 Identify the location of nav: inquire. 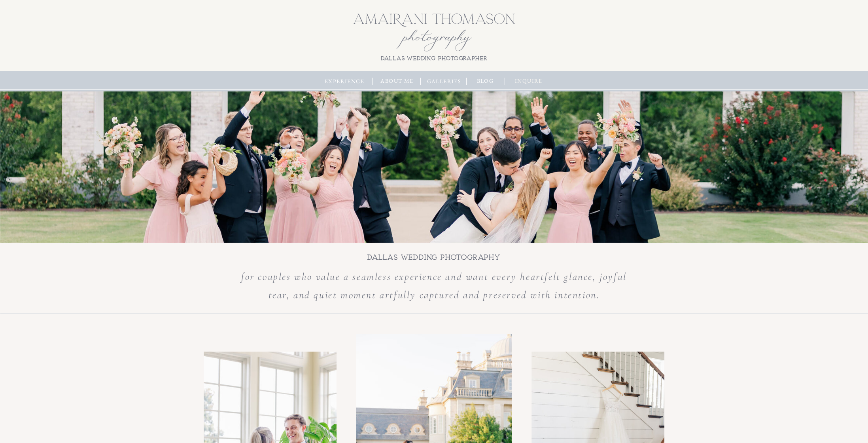
(529, 81).